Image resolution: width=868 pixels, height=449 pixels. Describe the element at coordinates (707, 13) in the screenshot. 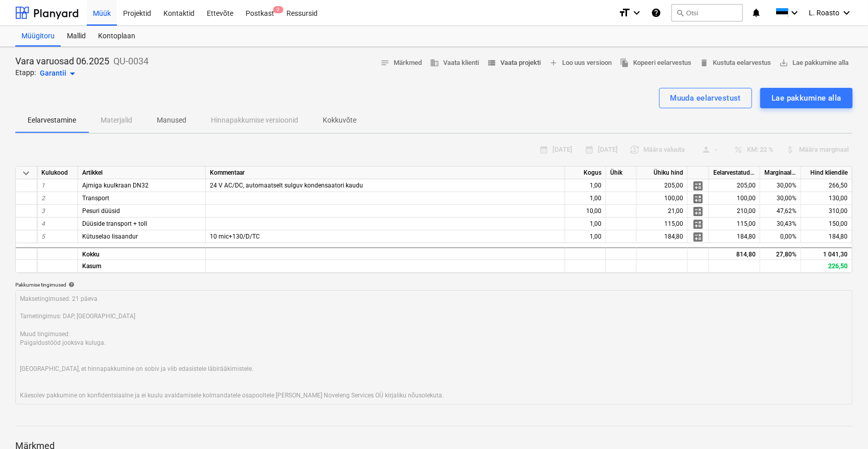

I see `button: Otsi` at that location.